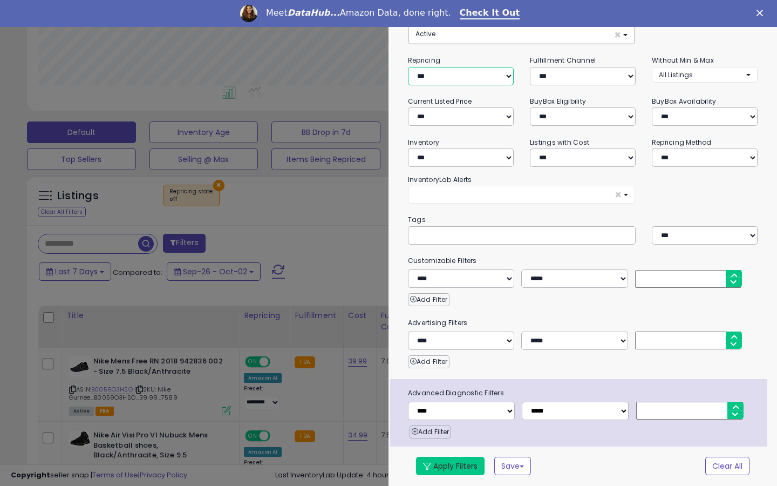  I want to click on small: Tags, so click(583, 220).